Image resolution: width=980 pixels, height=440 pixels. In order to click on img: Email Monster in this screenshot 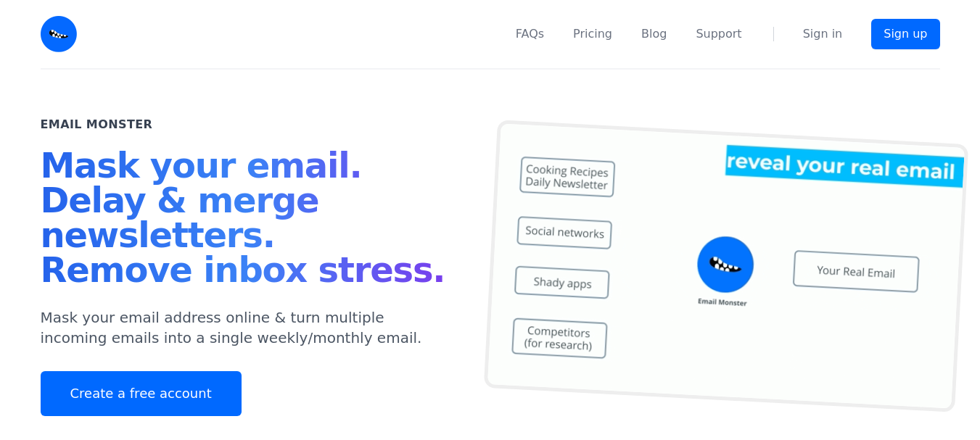, I will do `click(59, 34)`.